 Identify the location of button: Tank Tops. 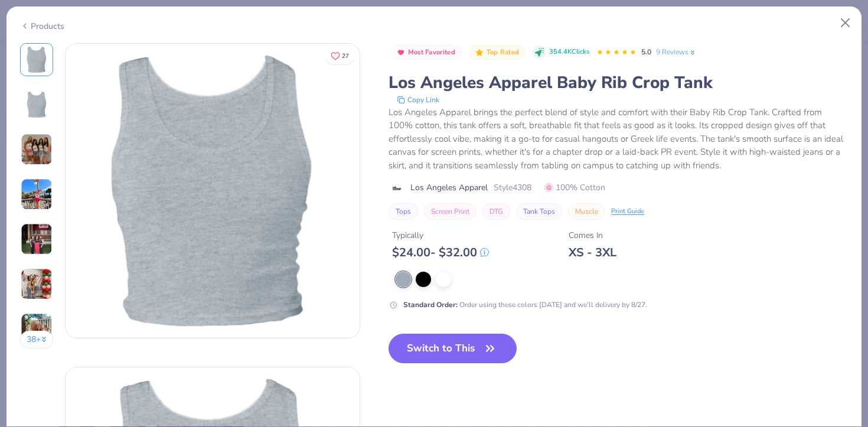
(539, 212).